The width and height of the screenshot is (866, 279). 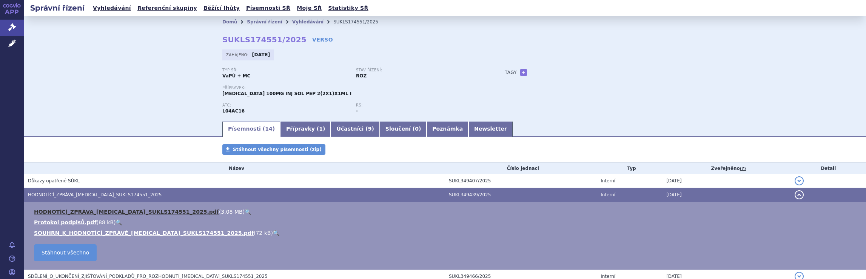 What do you see at coordinates (277, 149) in the screenshot?
I see `span: Stáhnout všechny písemnosti (zip)` at bounding box center [277, 149].